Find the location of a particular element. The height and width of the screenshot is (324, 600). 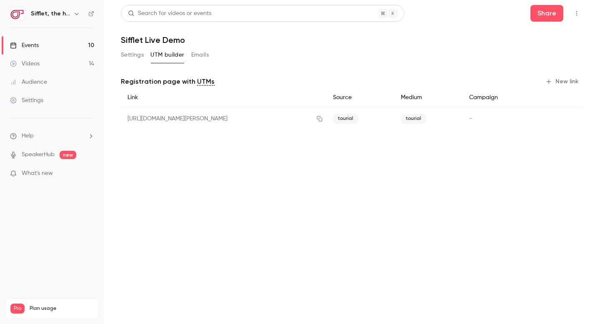

div: Link is located at coordinates (223, 97).